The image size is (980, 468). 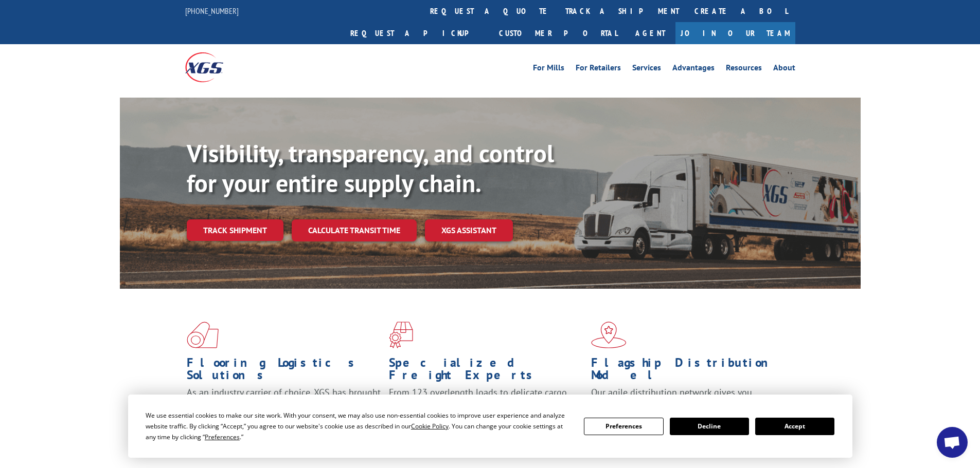 What do you see at coordinates (468, 230) in the screenshot?
I see `a: XGS ASSISTANT` at bounding box center [468, 230].